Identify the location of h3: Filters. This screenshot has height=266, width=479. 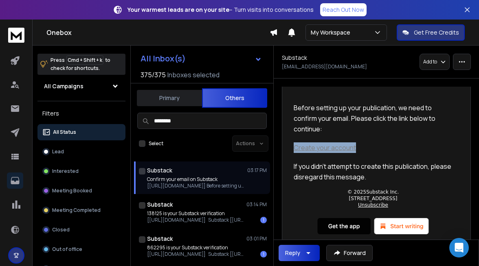
(81, 114).